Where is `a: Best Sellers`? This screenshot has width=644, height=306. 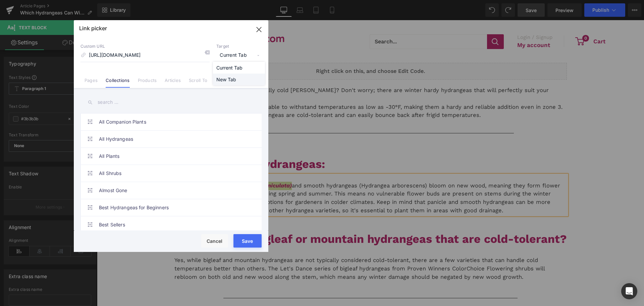
a: Best Sellers is located at coordinates (172, 224).